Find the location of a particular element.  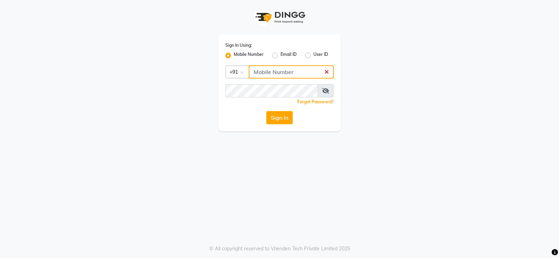

button: Sign In is located at coordinates (279, 118).